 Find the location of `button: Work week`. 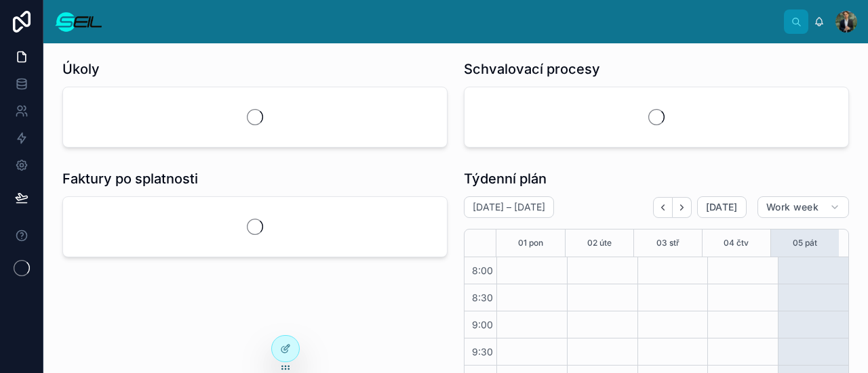

button: Work week is located at coordinates (803, 207).